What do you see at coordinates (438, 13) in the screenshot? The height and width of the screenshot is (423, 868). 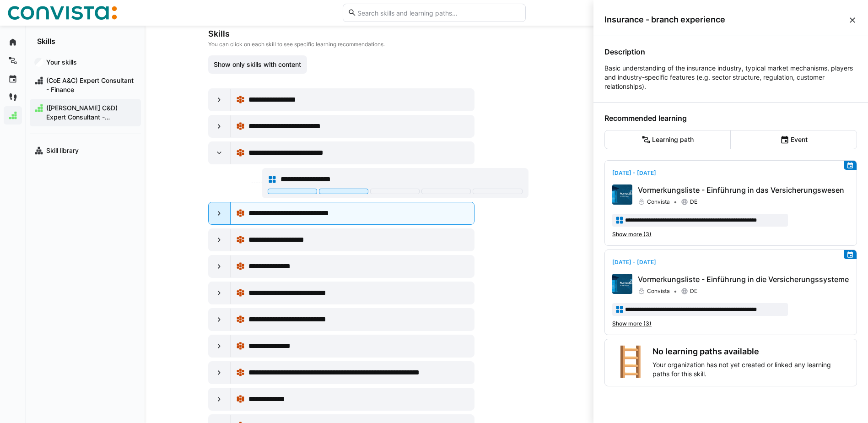 I see `input: Search skills and learning paths…` at bounding box center [438, 13].